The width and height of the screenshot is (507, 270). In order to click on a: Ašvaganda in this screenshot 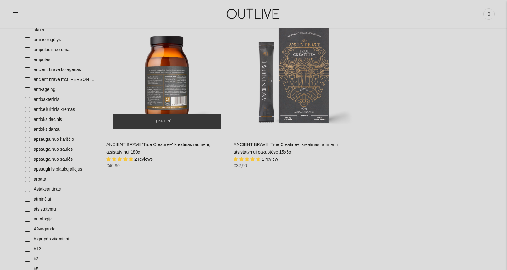, I will do `click(60, 229)`.